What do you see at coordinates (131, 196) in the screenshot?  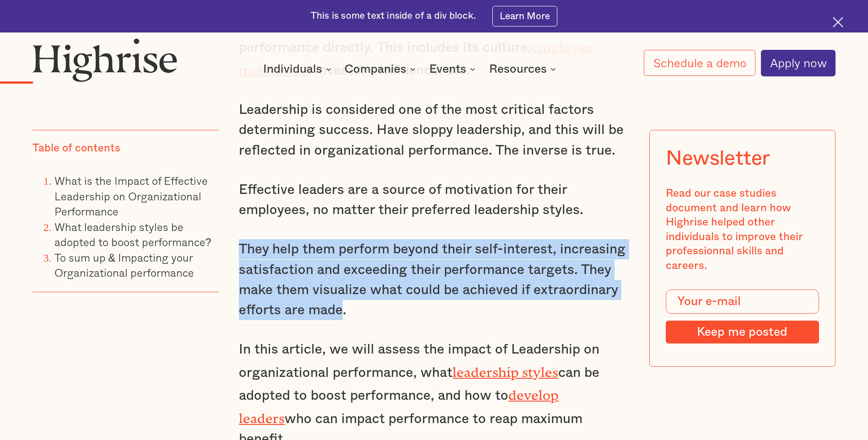 I see `a: What is the Impact of Effective Leadership on Organizational Performance` at bounding box center [131, 196].